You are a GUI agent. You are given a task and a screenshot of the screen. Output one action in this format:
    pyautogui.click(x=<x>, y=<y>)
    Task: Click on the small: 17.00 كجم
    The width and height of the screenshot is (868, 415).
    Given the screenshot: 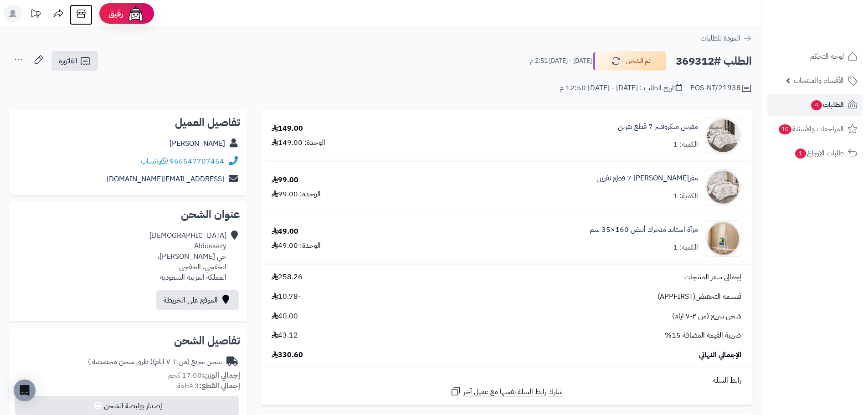 What is the action you would take?
    pyautogui.click(x=204, y=375)
    